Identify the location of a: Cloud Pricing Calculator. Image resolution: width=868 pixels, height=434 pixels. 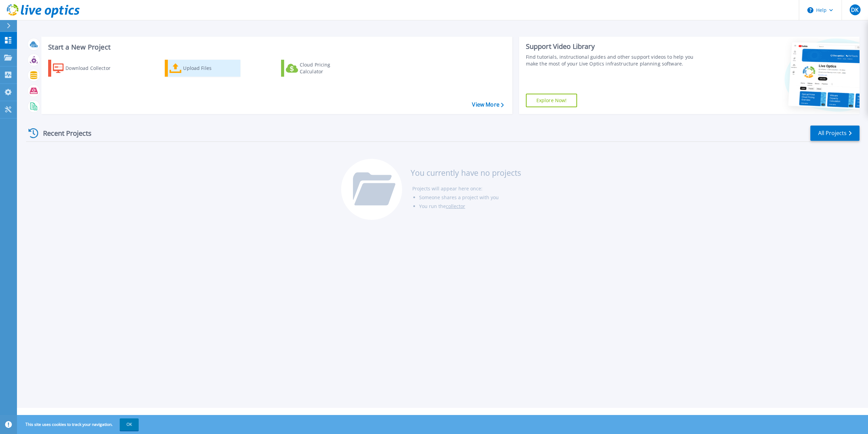
(319, 68).